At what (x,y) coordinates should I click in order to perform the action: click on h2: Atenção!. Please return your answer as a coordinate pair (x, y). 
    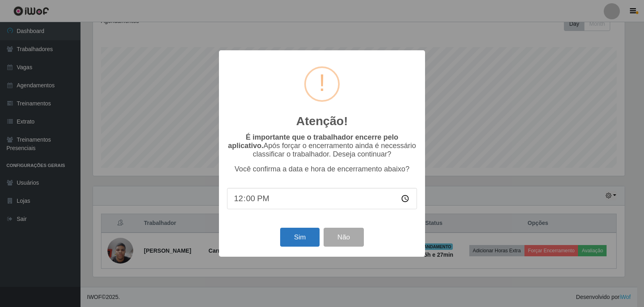
    Looking at the image, I should click on (322, 121).